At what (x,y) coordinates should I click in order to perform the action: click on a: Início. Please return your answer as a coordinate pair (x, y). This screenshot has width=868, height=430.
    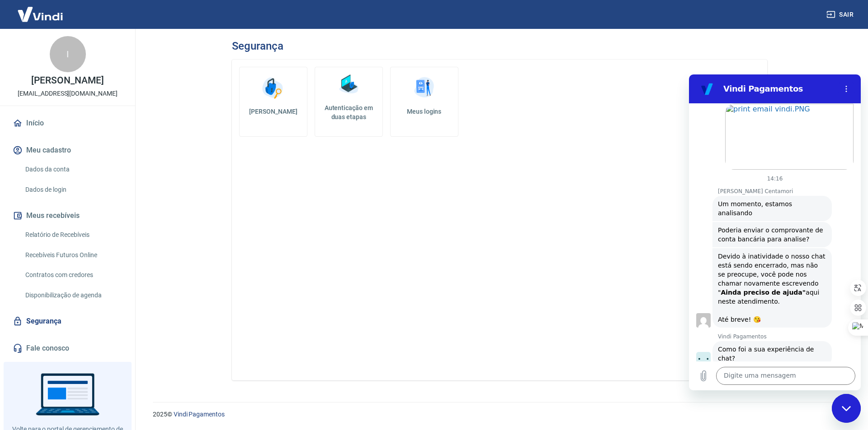
    Looking at the image, I should click on (68, 123).